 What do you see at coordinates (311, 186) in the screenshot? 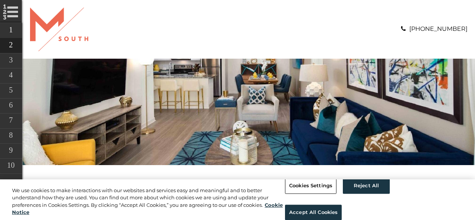
I see `button: Cookies Settings` at bounding box center [311, 186].